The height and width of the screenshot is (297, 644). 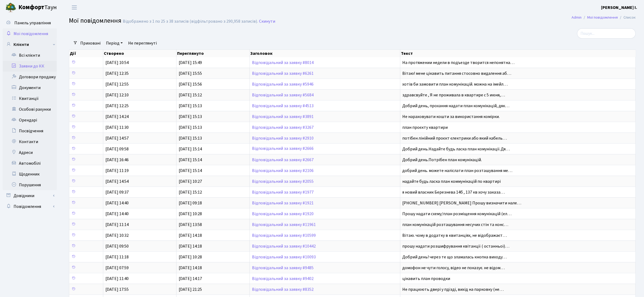 I want to click on a: Відповідальний за заявку #10599, so click(x=284, y=236).